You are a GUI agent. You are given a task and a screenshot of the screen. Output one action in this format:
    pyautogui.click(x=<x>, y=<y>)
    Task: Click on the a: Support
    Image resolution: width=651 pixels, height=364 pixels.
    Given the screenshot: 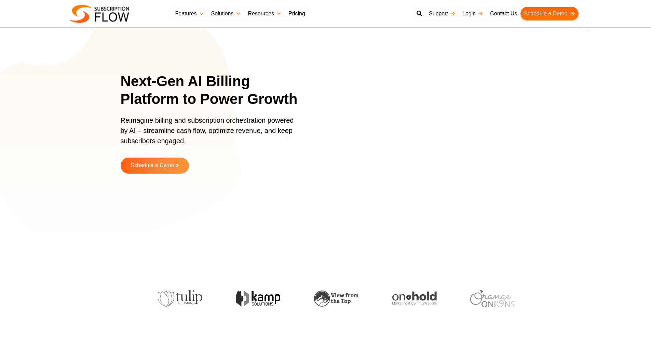 What is the action you would take?
    pyautogui.click(x=442, y=14)
    